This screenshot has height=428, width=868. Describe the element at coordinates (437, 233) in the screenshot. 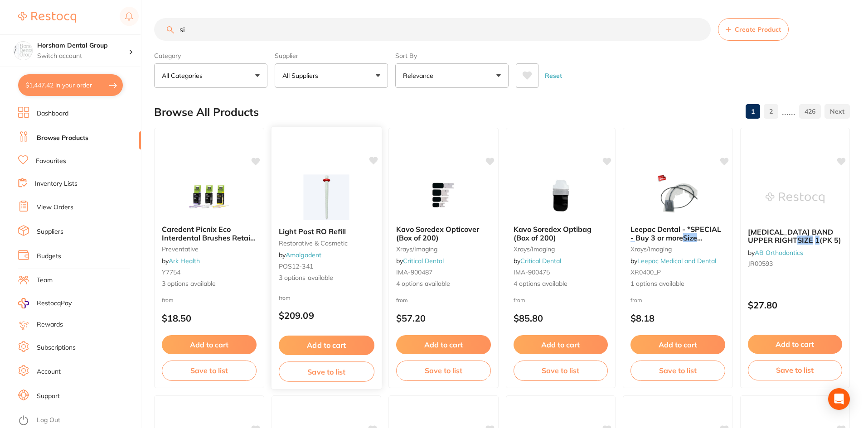

I see `span: Kavo Soredex Opticover (Box of 200)` at that location.